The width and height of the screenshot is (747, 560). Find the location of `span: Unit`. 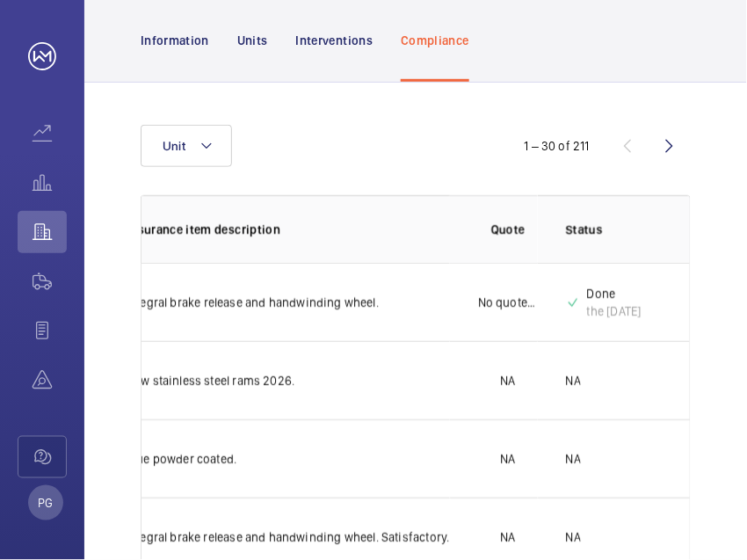

span: Unit is located at coordinates (174, 146).